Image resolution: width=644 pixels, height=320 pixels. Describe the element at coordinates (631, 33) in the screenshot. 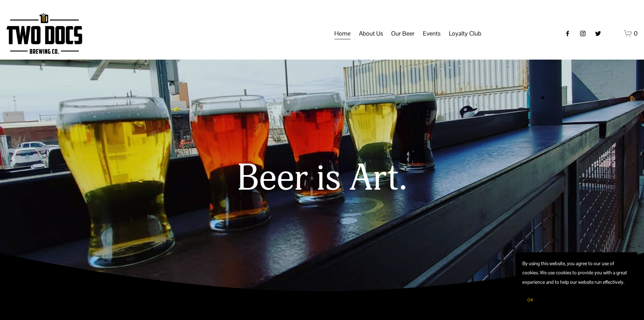

I see `a: 0 items in cart` at that location.